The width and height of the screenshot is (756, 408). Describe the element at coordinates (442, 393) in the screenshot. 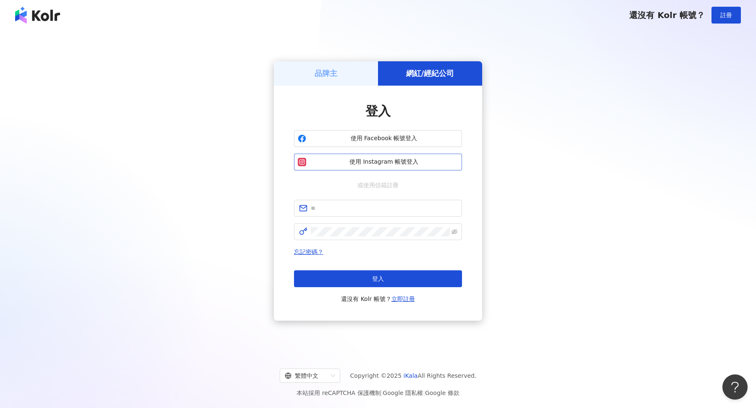

I see `a: Google 條款` at that location.